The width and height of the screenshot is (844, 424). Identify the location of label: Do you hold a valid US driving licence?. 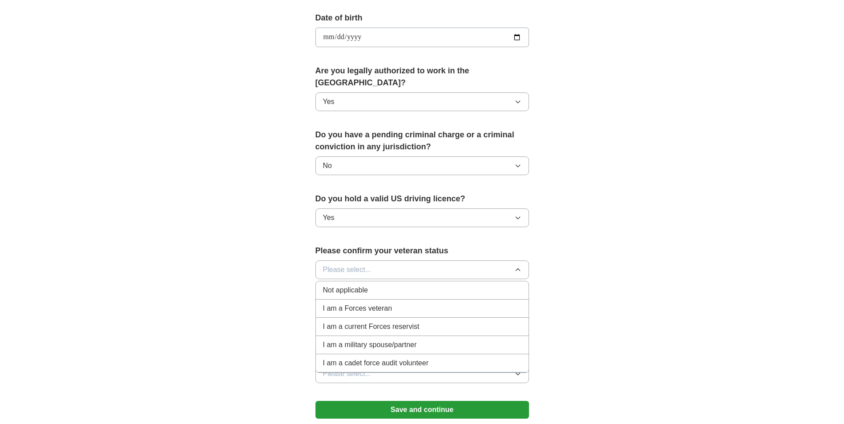
(422, 199).